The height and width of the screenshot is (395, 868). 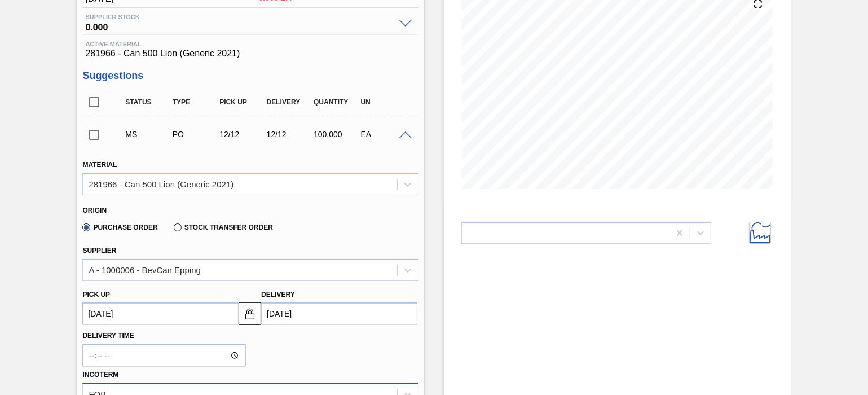 I want to click on label: Delivery Time, so click(x=165, y=336).